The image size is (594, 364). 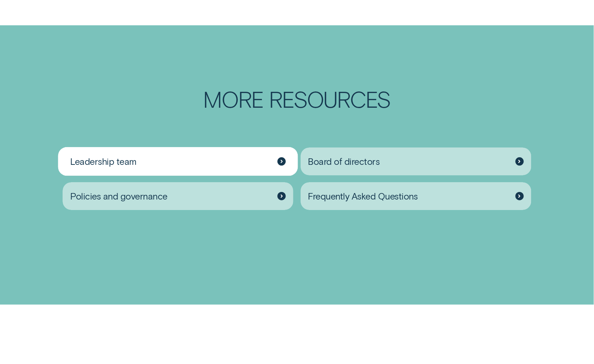 What do you see at coordinates (416, 161) in the screenshot?
I see `a: Board of directors` at bounding box center [416, 161].